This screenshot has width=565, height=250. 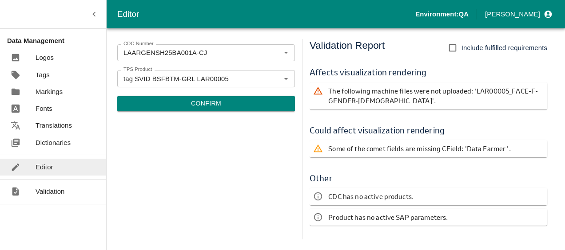 I want to click on label: CDC Number, so click(x=139, y=44).